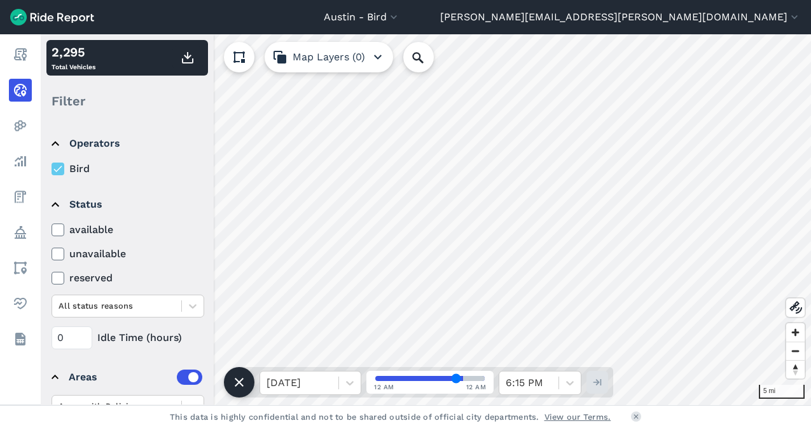  What do you see at coordinates (128, 278) in the screenshot?
I see `label: reserved` at bounding box center [128, 278].